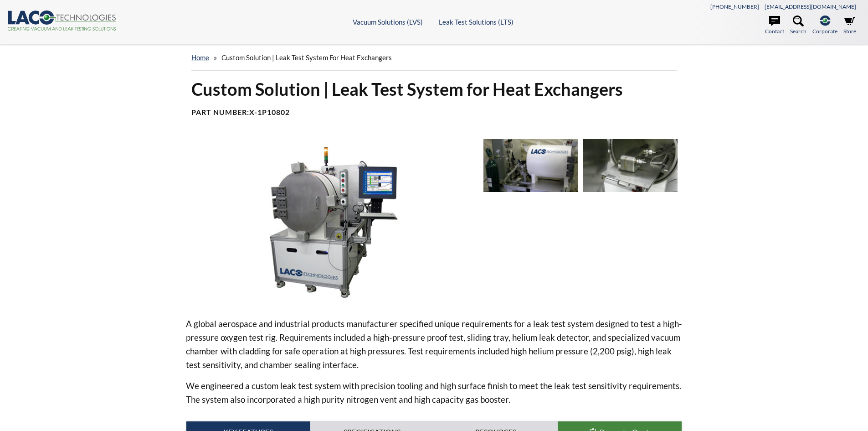 This screenshot has width=868, height=431. What do you see at coordinates (798, 25) in the screenshot?
I see `a: Search` at bounding box center [798, 25].